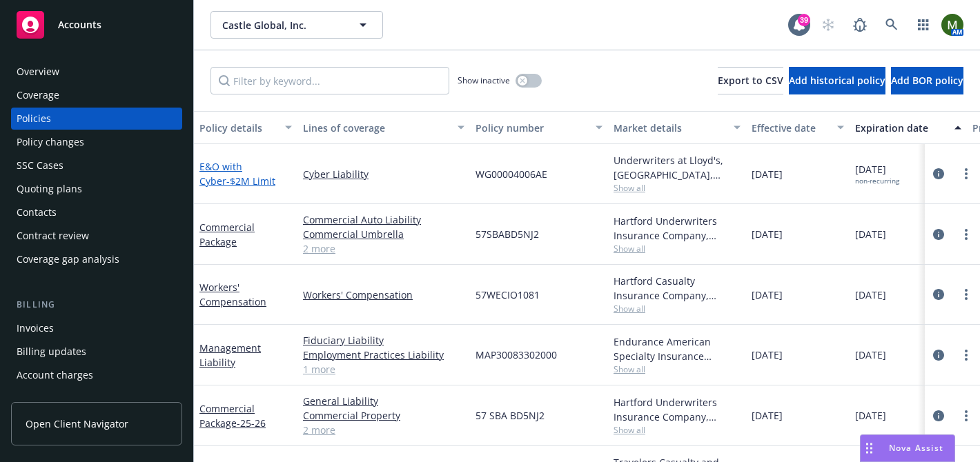  What do you see at coordinates (384, 369) in the screenshot?
I see `a: 1 more` at bounding box center [384, 369].